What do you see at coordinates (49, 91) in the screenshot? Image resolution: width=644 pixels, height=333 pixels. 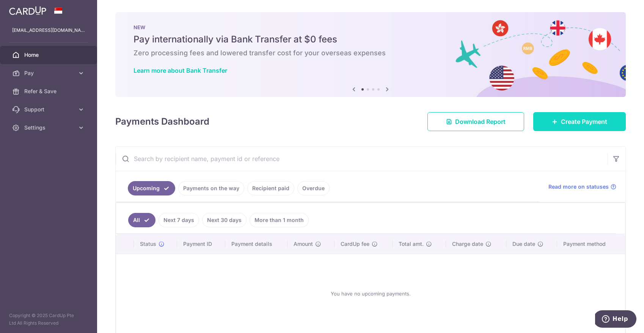 I see `span: Refer & Save` at bounding box center [49, 91].